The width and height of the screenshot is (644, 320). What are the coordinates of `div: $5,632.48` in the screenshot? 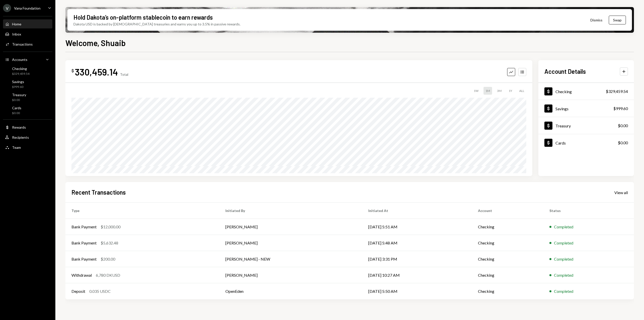 It's located at (109, 243).